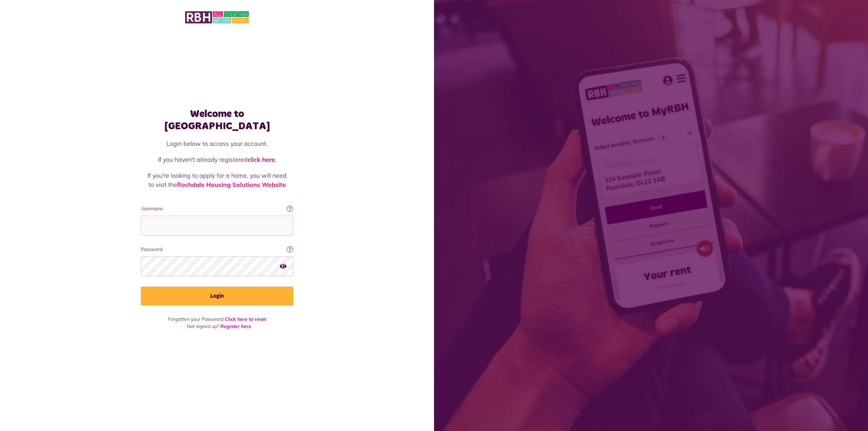  Describe the element at coordinates (217, 209) in the screenshot. I see `label: Username` at that location.